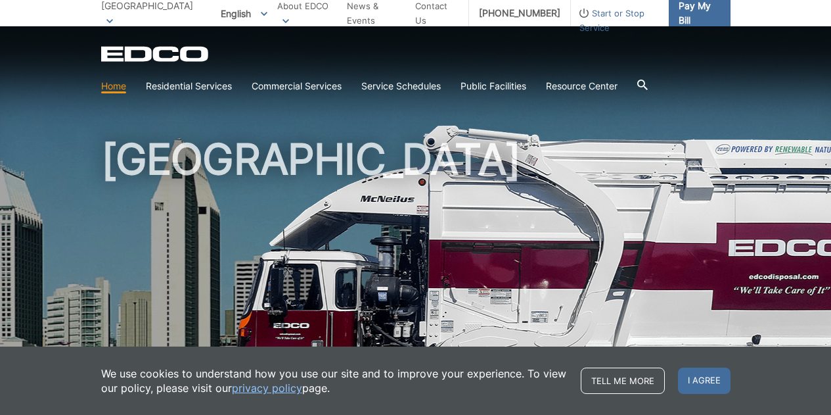  Describe the element at coordinates (334, 380) in the screenshot. I see `p: We use cookies to understand how you use our site and to improve your experience. To view our pol...` at that location.